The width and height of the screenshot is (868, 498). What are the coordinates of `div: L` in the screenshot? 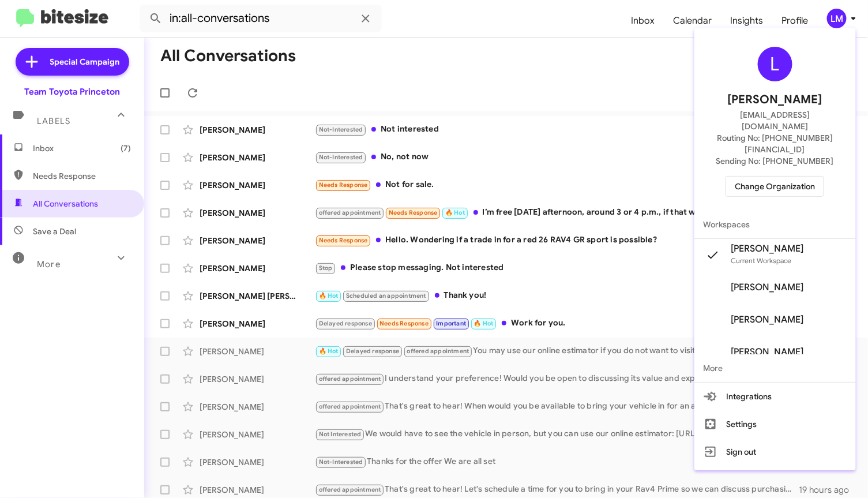 It's located at (775, 64).